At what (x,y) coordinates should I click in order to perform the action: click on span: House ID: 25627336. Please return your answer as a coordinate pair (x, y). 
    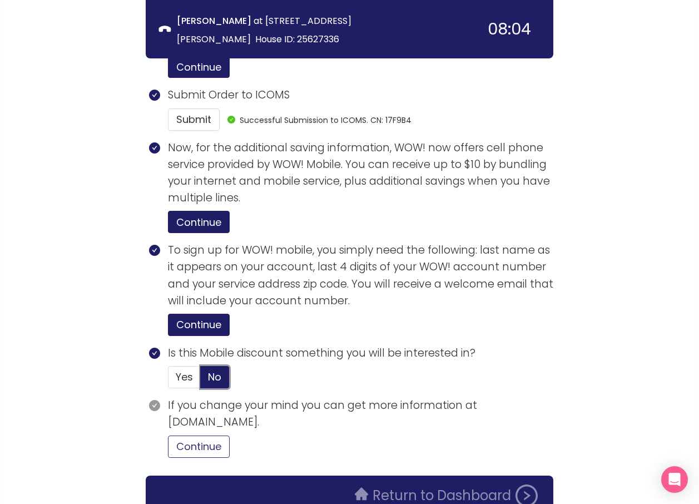
    Looking at the image, I should click on (297, 39).